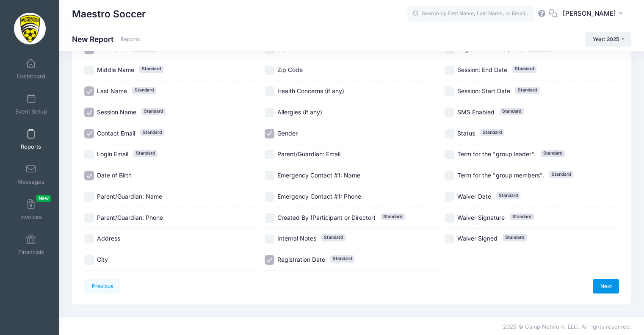 This screenshot has height=335, width=644. Describe the element at coordinates (117, 112) in the screenshot. I see `span: Session Name` at that location.